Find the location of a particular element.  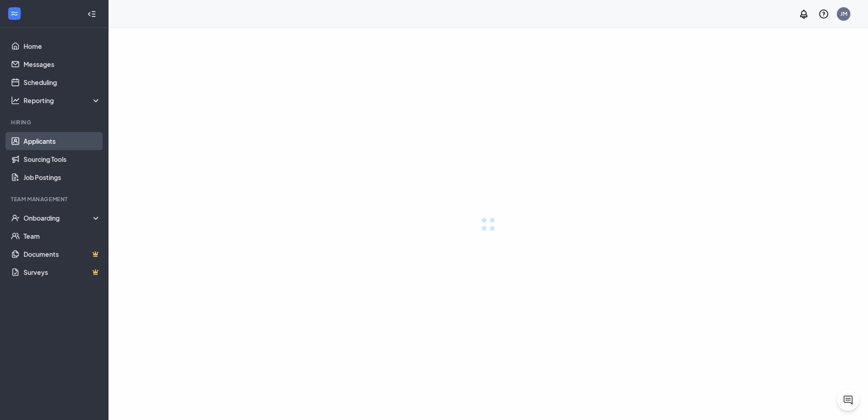

svg: Collapse is located at coordinates (92, 14).